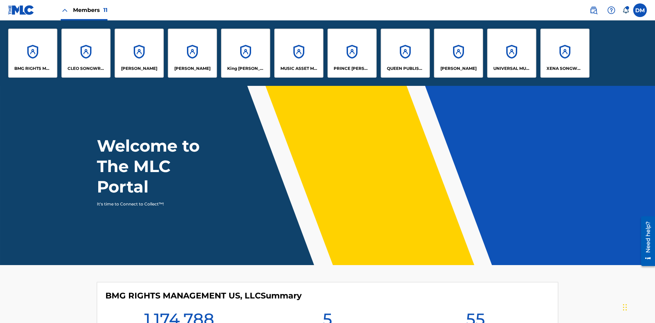 The image size is (655, 323). I want to click on span: Members, so click(90, 10).